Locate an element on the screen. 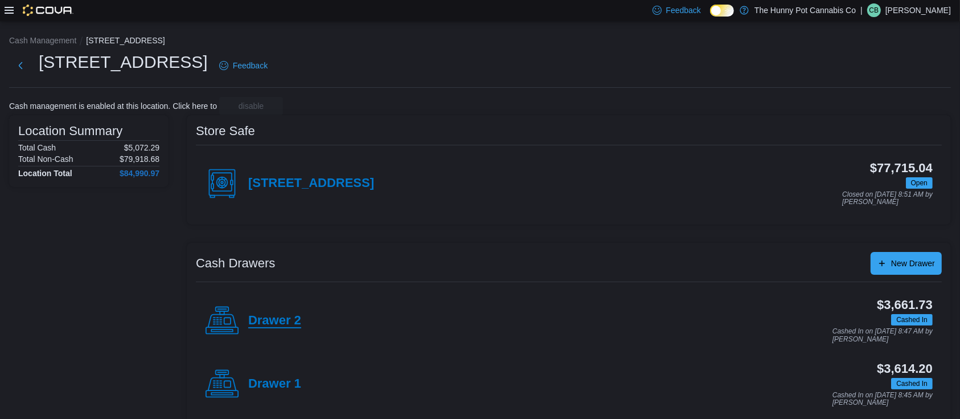  button: New Drawer is located at coordinates (906, 263).